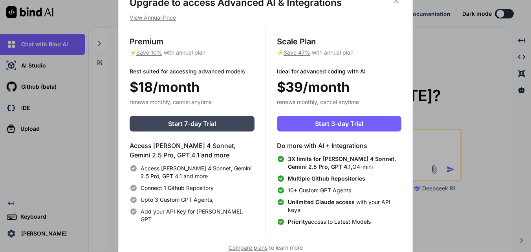 The image size is (531, 252). What do you see at coordinates (192, 71) in the screenshot?
I see `p: Best suited for accessing advanced models` at bounding box center [192, 71].